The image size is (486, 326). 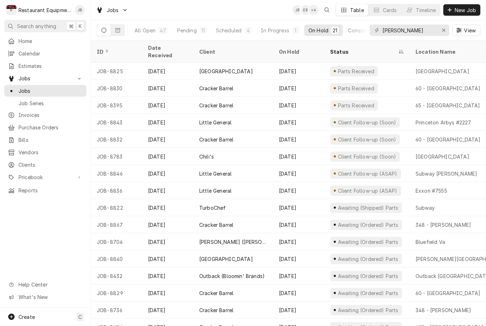 What do you see at coordinates (117, 191) in the screenshot?
I see `div: JOB-8836` at bounding box center [117, 191].